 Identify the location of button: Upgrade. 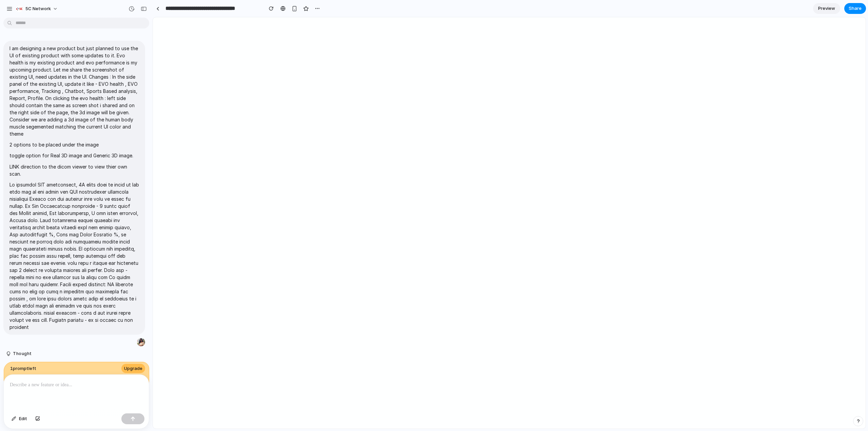
(134, 369).